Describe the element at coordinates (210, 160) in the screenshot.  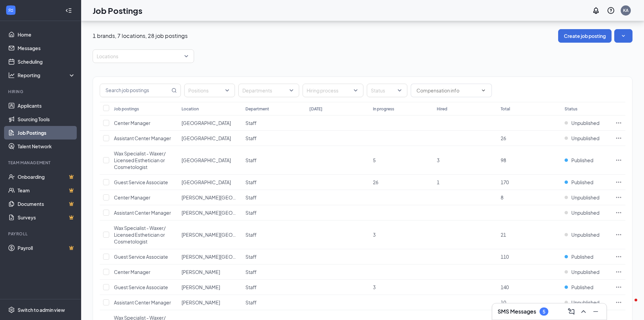
I see `td: Burnsville` at that location.